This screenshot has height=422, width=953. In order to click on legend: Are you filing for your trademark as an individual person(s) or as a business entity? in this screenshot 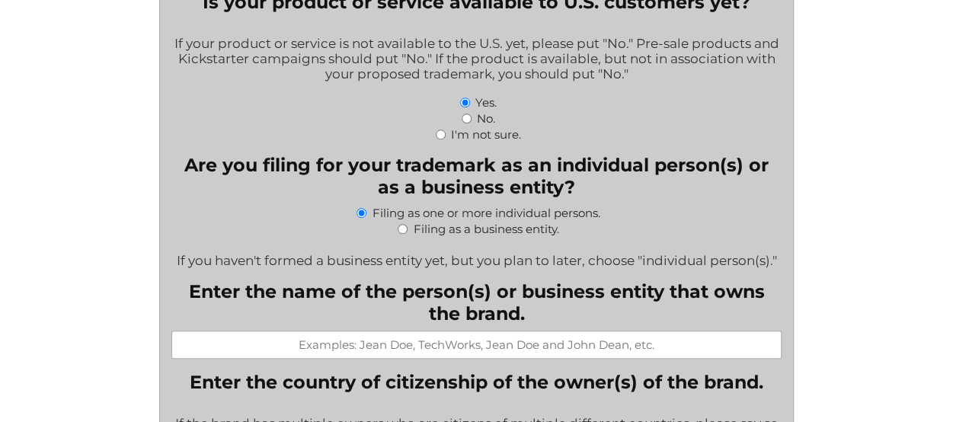, I will do `click(476, 176)`.